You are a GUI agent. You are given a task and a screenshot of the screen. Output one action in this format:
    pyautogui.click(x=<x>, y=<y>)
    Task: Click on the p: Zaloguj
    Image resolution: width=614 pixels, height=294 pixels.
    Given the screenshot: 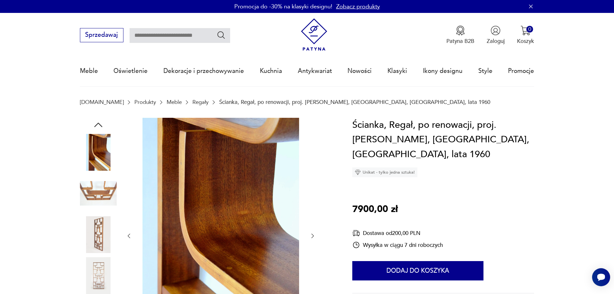 What is the action you would take?
    pyautogui.click(x=496, y=41)
    